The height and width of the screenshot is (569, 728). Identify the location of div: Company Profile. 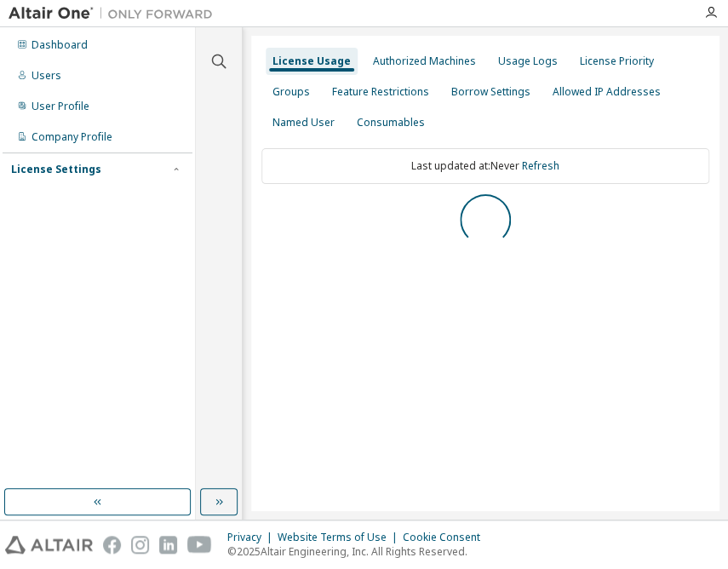
(72, 137).